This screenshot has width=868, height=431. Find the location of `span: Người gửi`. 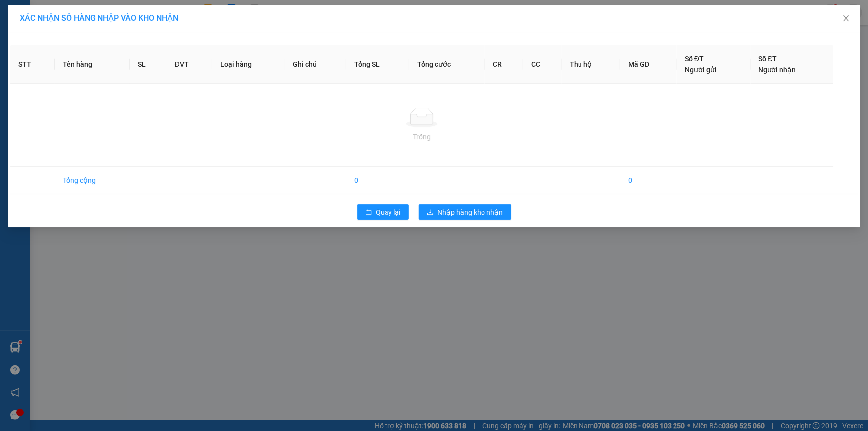

span: Người gửi is located at coordinates (701, 70).